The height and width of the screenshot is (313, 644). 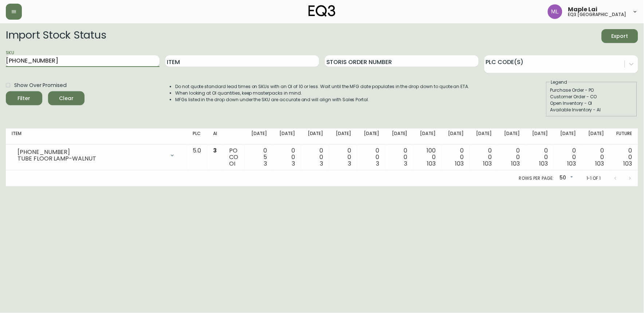 What do you see at coordinates (66, 98) in the screenshot?
I see `span: Clear` at bounding box center [66, 98].